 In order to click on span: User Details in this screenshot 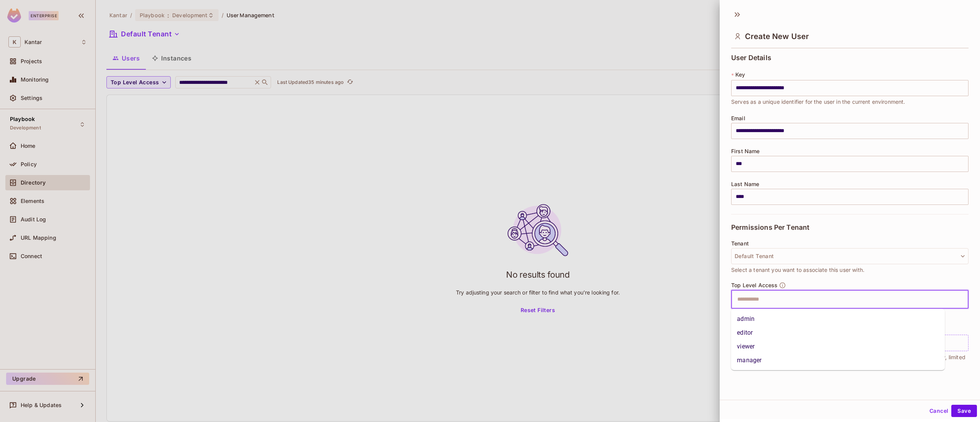, I will do `click(751, 58)`.